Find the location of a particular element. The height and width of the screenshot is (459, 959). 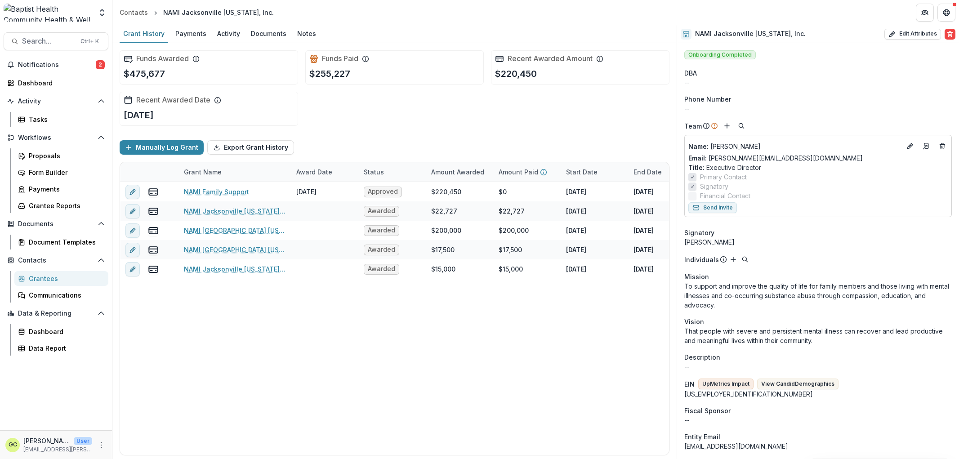

span: Fiscal Sponsor is located at coordinates (707, 410).